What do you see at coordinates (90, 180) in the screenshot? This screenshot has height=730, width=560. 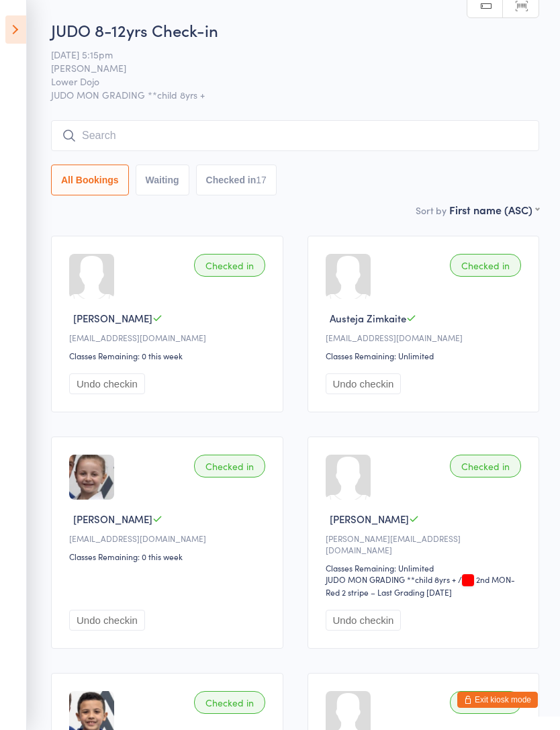 I see `button: All Bookings` at bounding box center [90, 180].